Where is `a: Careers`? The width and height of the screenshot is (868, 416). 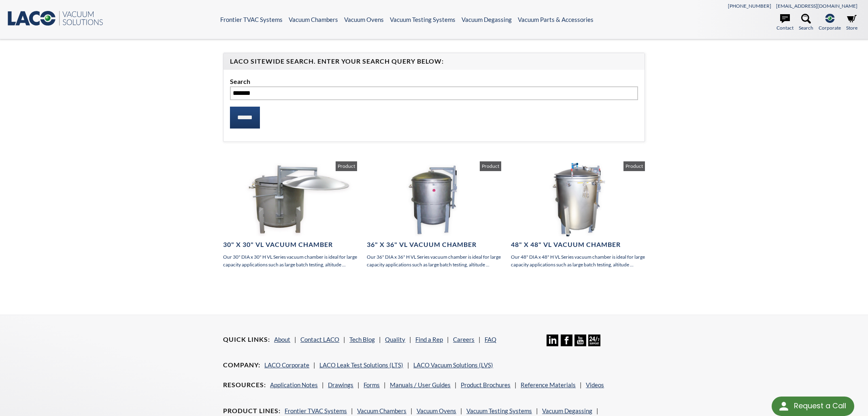 a: Careers is located at coordinates (464, 339).